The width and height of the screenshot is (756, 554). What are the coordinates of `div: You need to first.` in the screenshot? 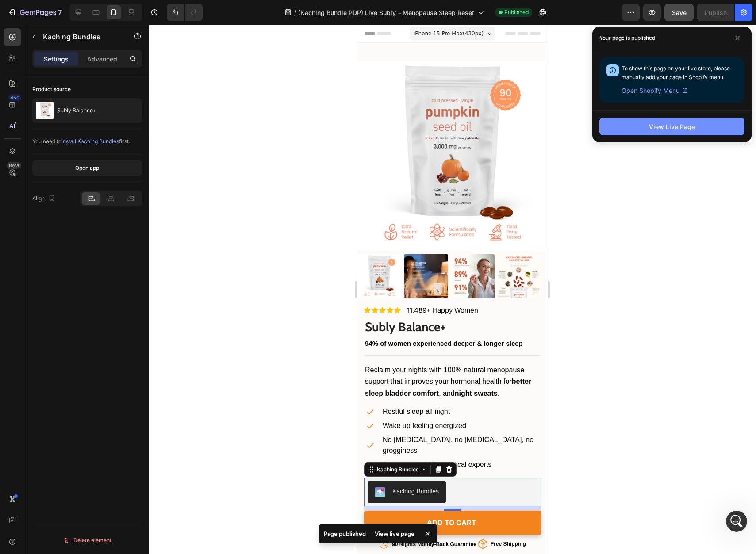 It's located at (87, 141).